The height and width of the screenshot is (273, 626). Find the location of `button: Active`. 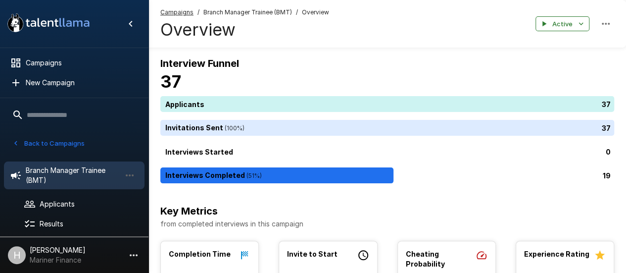

button: Active is located at coordinates (562, 24).